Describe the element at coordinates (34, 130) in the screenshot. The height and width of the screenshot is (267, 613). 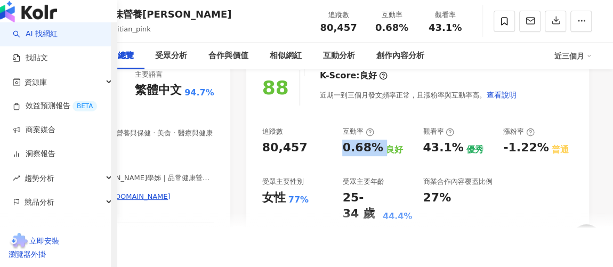
I see `a: 商案媒合` at that location.